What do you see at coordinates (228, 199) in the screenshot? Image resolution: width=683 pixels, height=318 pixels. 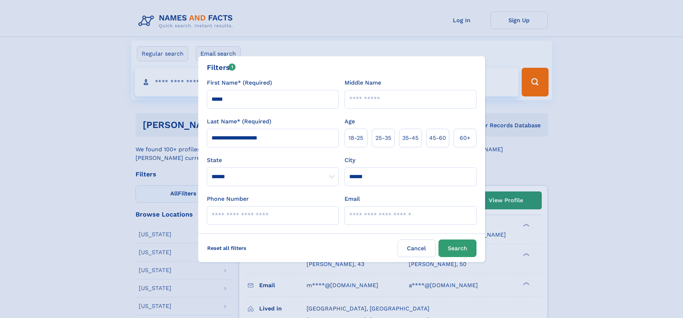 I see `label: Phone Number` at bounding box center [228, 199].